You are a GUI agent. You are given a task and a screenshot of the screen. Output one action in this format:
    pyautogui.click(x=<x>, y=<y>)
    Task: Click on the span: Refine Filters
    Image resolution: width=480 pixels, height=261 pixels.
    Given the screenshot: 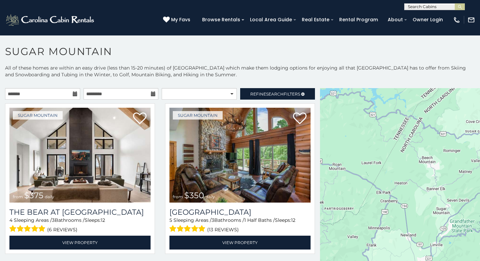 What is the action you would take?
    pyautogui.click(x=275, y=94)
    